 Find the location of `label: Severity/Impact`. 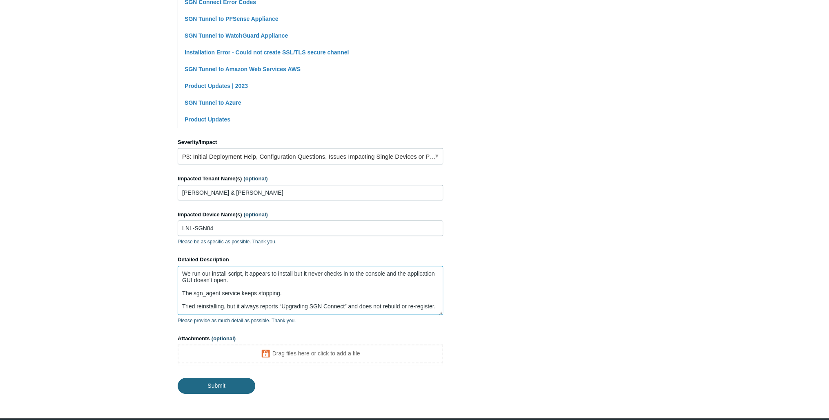

label: Severity/Impact is located at coordinates (311, 142).